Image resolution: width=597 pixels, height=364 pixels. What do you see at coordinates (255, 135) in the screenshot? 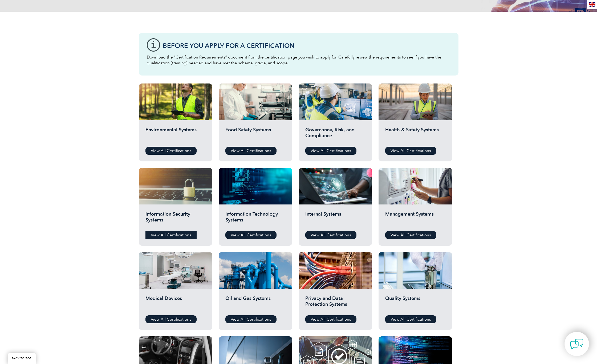
I see `h2: Food Safety Systems` at bounding box center [255, 135].